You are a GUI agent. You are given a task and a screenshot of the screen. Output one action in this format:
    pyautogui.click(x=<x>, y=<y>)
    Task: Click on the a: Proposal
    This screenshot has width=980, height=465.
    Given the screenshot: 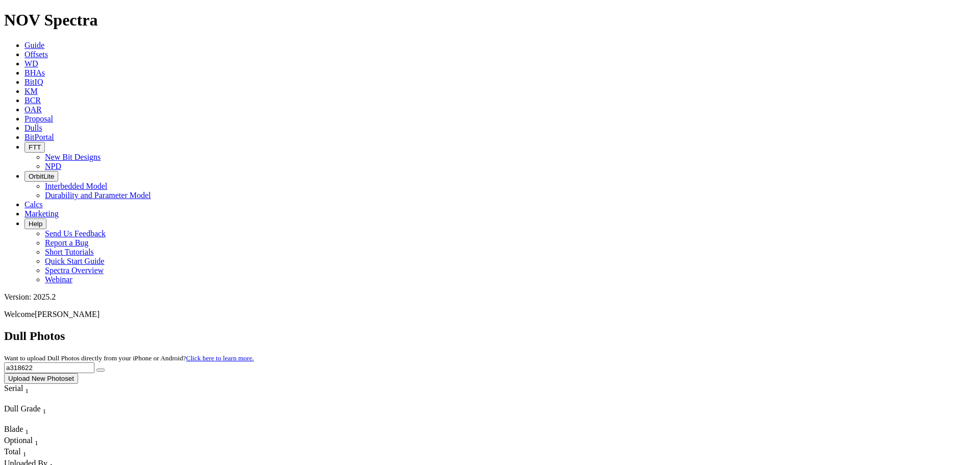 What is the action you would take?
    pyautogui.click(x=39, y=118)
    